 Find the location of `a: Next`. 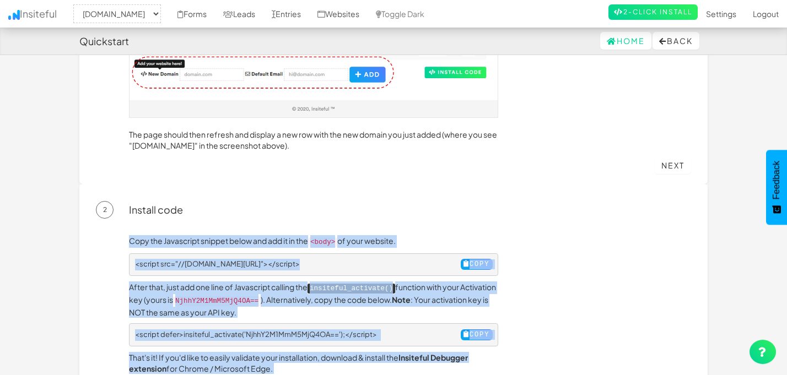

a: Next is located at coordinates (673, 165).